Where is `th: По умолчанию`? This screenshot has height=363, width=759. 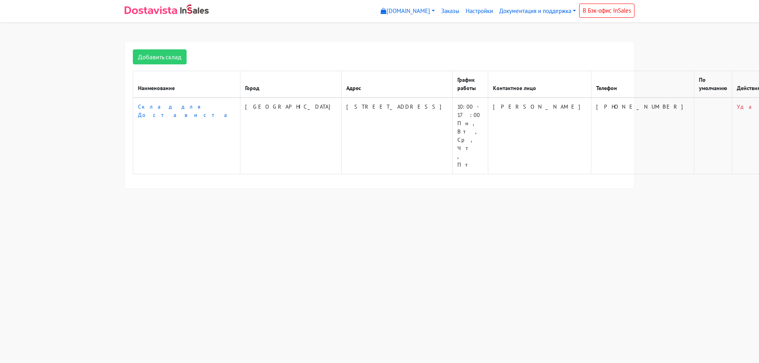
th: По умолчанию is located at coordinates (713, 84).